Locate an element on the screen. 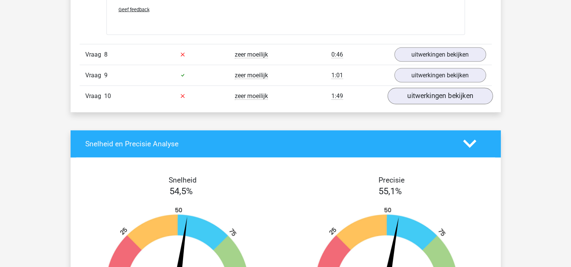 This screenshot has width=571, height=267. span: 8 is located at coordinates (106, 54).